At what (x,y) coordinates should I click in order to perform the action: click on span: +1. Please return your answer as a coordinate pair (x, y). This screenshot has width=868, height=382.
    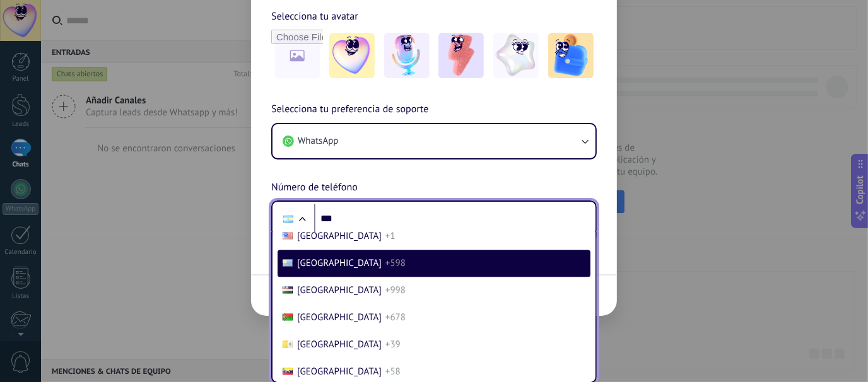
    Looking at the image, I should click on (391, 236).